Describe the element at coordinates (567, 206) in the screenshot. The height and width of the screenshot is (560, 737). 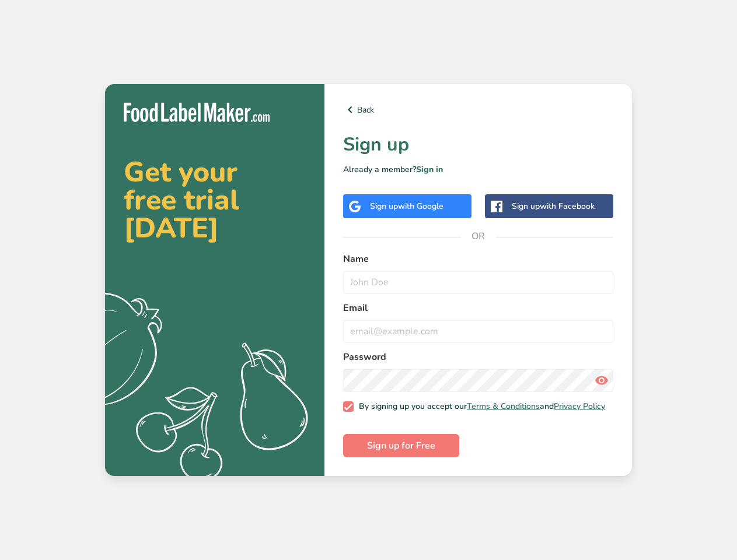
I see `span: with Facebook` at that location.